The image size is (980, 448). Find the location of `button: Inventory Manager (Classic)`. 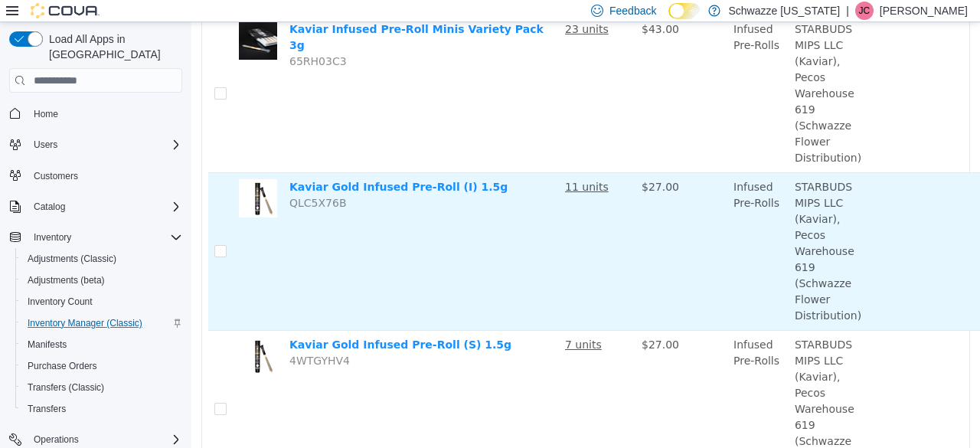

button: Inventory Manager (Classic) is located at coordinates (102, 323).